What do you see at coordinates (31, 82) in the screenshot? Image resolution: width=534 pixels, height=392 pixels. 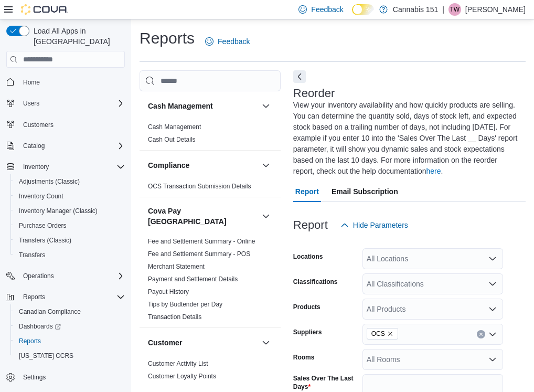 I see `a: Home` at bounding box center [31, 82].